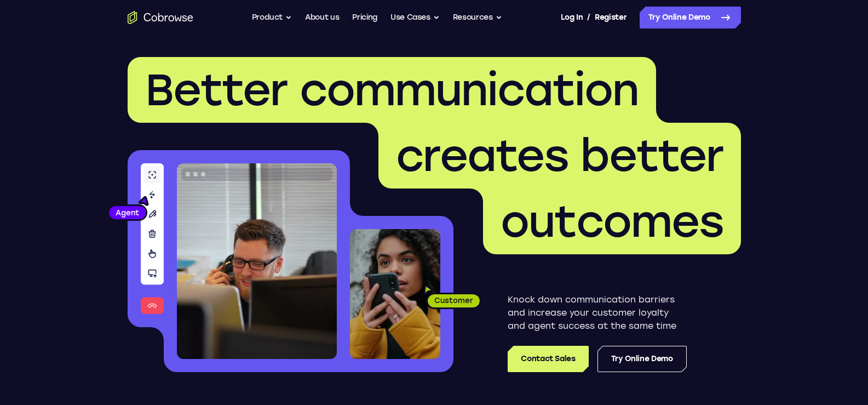  What do you see at coordinates (392, 90) in the screenshot?
I see `span: Better communication` at bounding box center [392, 90].